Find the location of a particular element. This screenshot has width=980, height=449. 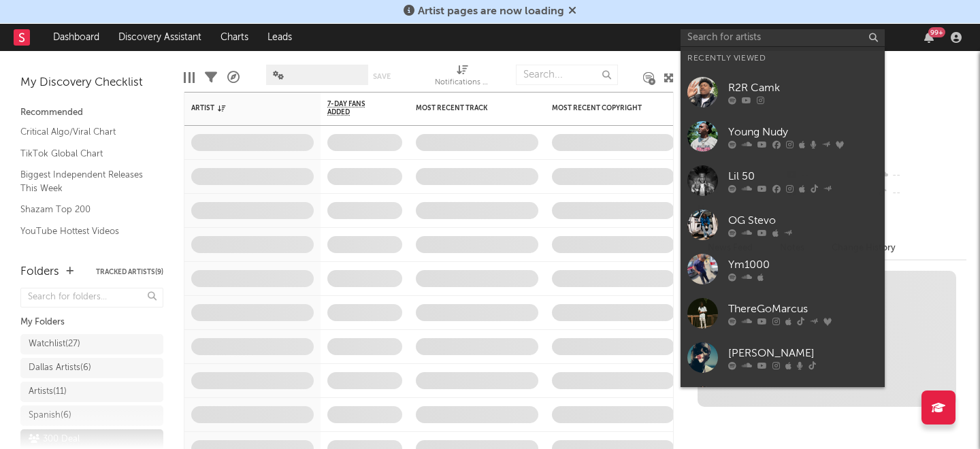

div: Ym1000 is located at coordinates (803, 265).